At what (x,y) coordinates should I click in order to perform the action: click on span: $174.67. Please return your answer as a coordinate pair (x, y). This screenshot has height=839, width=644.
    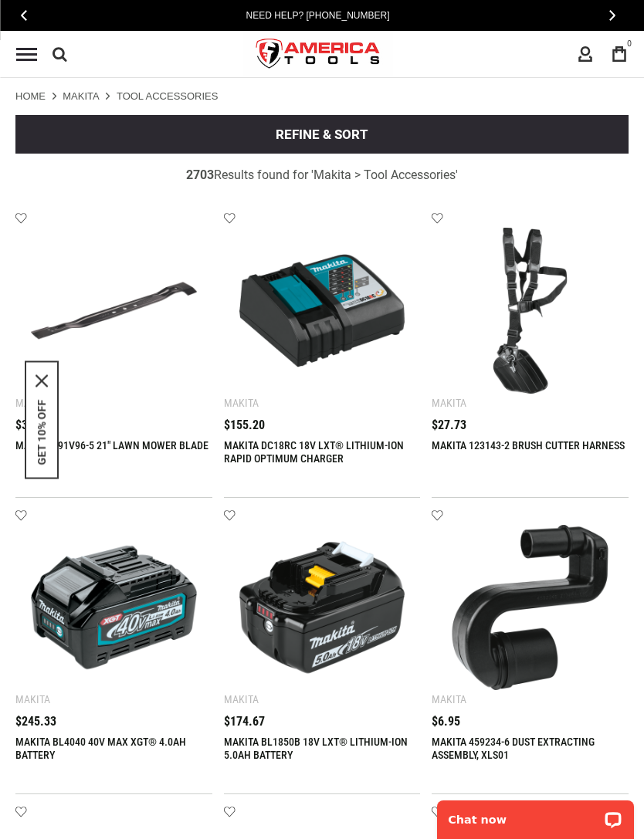
    Looking at the image, I should click on (244, 722).